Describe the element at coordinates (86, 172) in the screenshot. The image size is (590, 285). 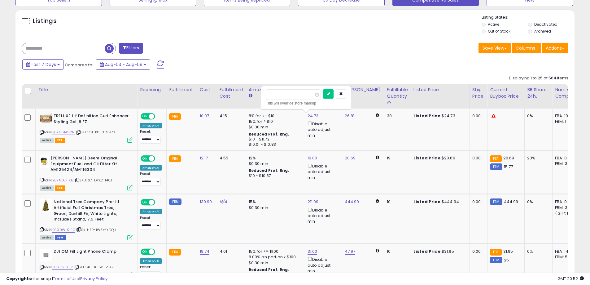
I see `div: ASIN:` at that location.